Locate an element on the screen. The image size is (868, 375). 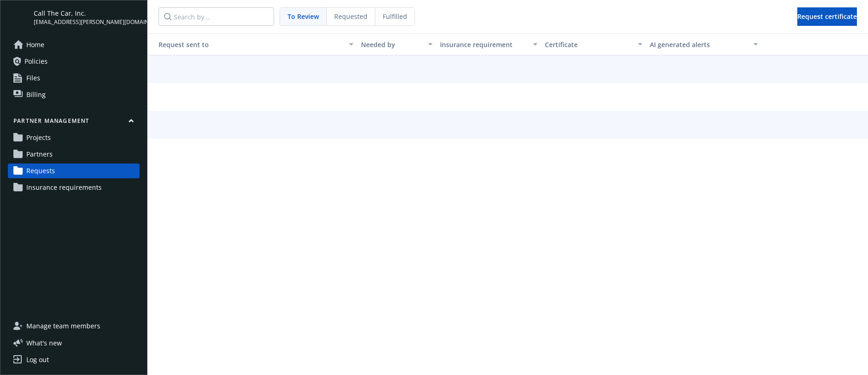
button: Certificate is located at coordinates (593, 45).